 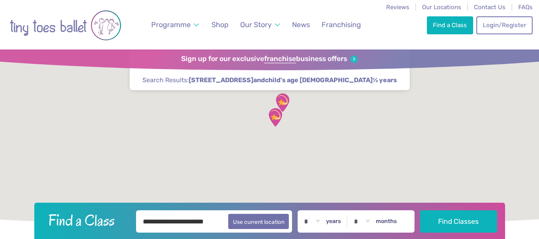 What do you see at coordinates (442, 7) in the screenshot?
I see `a: Our Locations` at bounding box center [442, 7].